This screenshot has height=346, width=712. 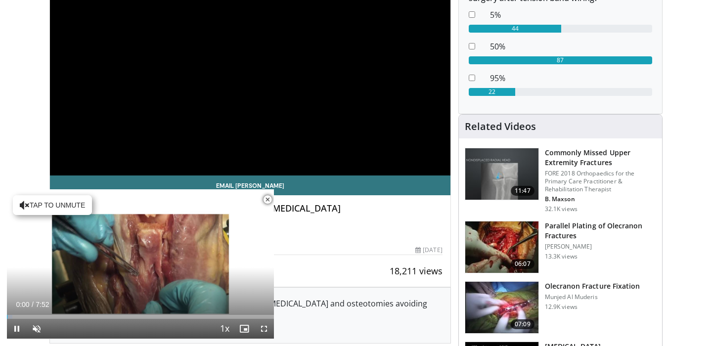 What do you see at coordinates (416, 271) in the screenshot?
I see `span: 18,211 views` at bounding box center [416, 271].